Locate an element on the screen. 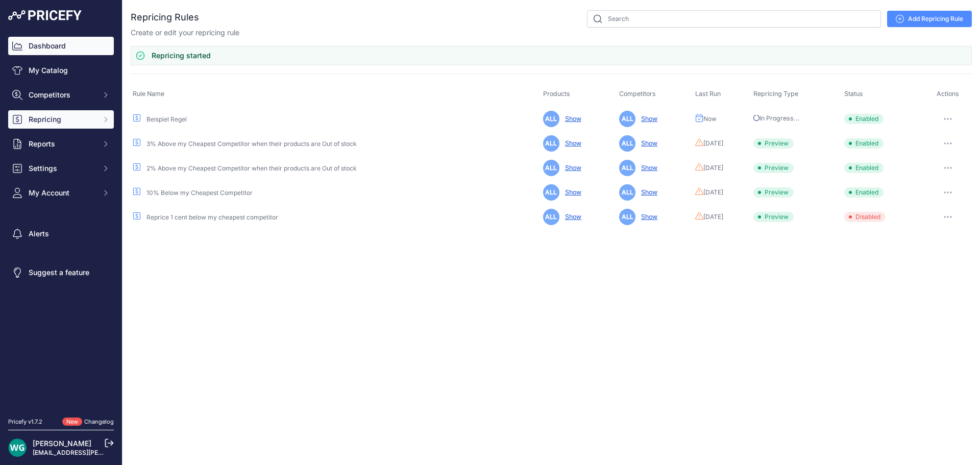  a: 10% Below my Cheapest Competitor is located at coordinates (200, 192).